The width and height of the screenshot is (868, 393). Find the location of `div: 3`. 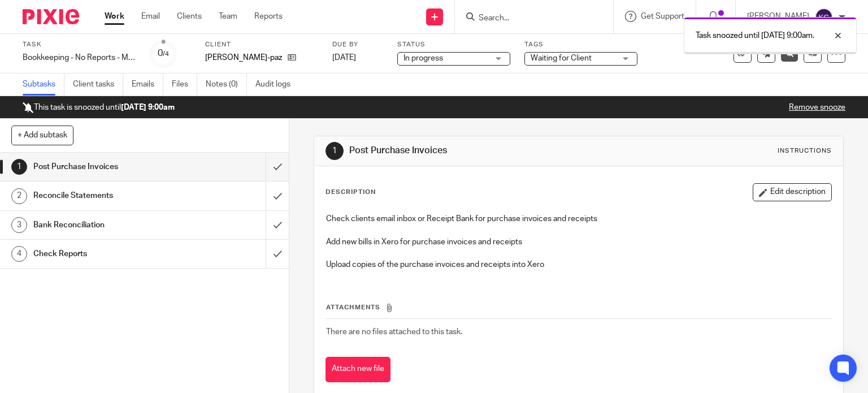

div: 3 is located at coordinates (19, 225).